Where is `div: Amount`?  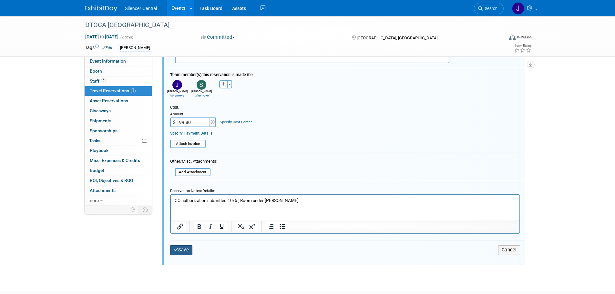 div: Amount is located at coordinates (193, 115).